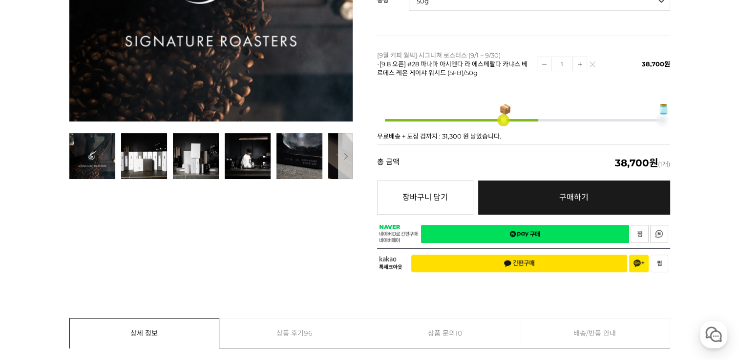 The image size is (739, 360). I want to click on a: 상세 정보, so click(145, 334).